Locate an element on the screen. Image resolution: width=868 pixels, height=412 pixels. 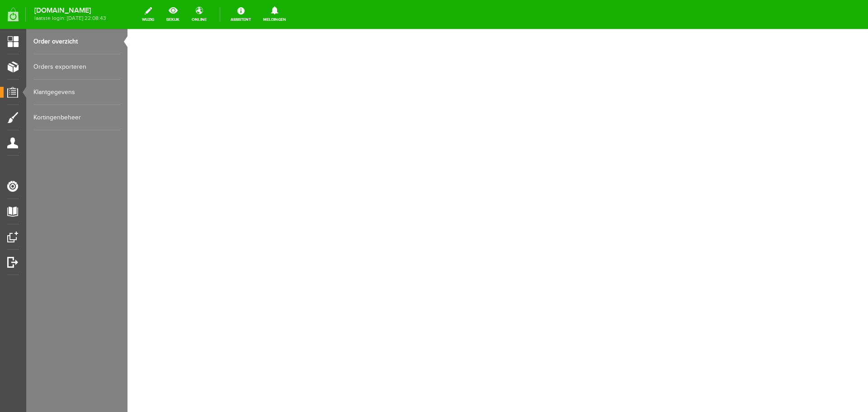
a: Orders exporteren is located at coordinates (77, 67).